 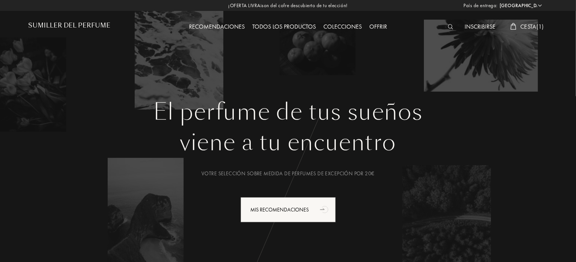 I want to click on font: El perfume de tus sueños, so click(x=288, y=111).